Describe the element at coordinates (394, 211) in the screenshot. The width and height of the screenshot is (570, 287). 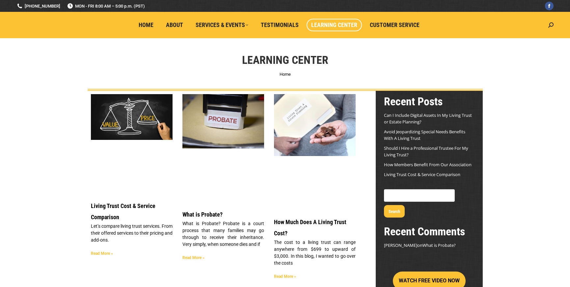
I see `button: Search` at that location.